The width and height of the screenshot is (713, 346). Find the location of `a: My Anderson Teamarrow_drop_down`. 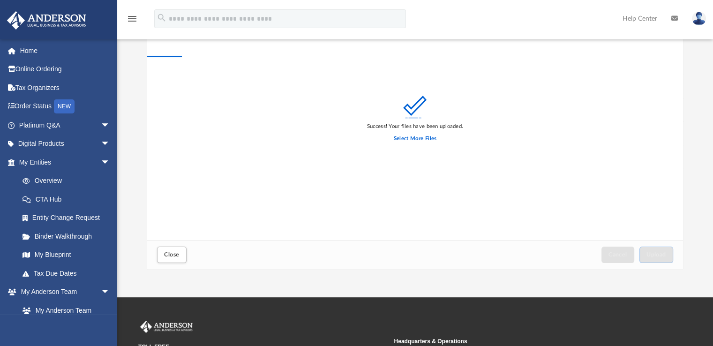

a: My Anderson Teamarrow_drop_down is located at coordinates (63, 292).